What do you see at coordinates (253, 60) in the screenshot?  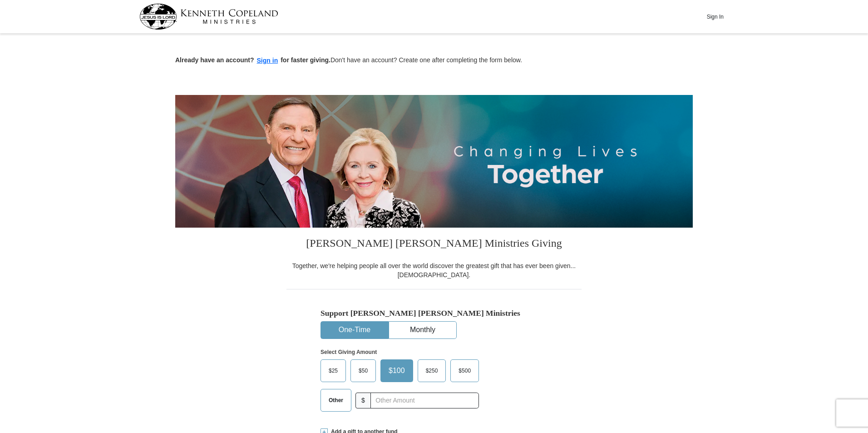 I see `strong: Already have an account? for faster giving.` at bounding box center [253, 60].